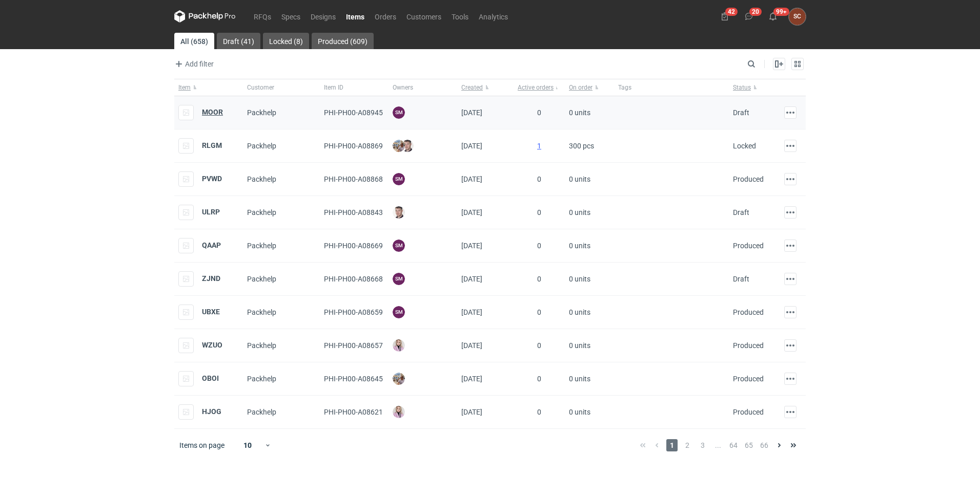 This screenshot has height=477, width=980. What do you see at coordinates (539, 87) in the screenshot?
I see `button: Active orders` at bounding box center [539, 87].